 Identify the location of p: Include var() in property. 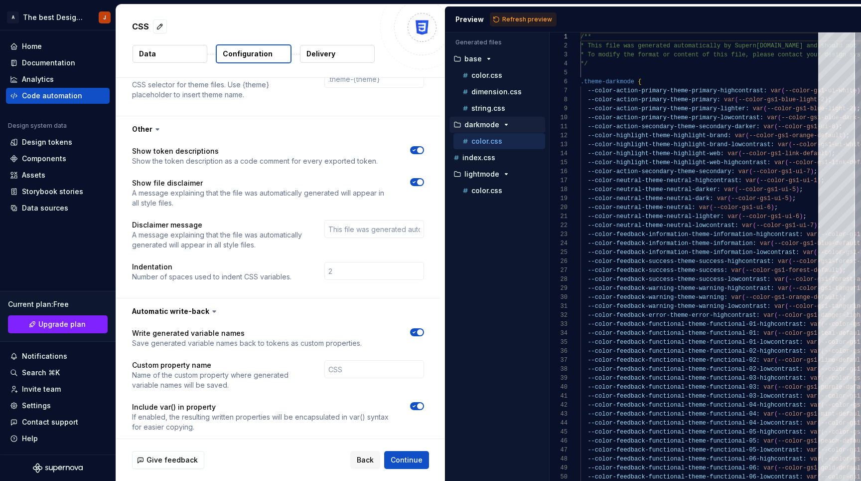
(262, 407).